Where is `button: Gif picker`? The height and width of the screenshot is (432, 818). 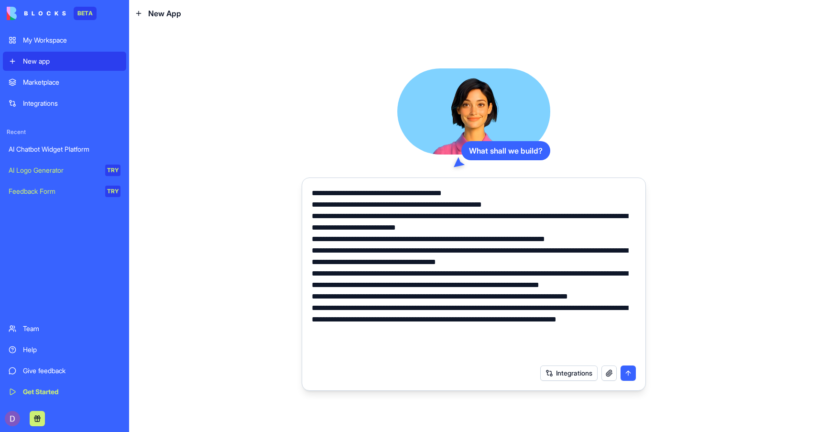
button: Gif picker is located at coordinates (34, 317).